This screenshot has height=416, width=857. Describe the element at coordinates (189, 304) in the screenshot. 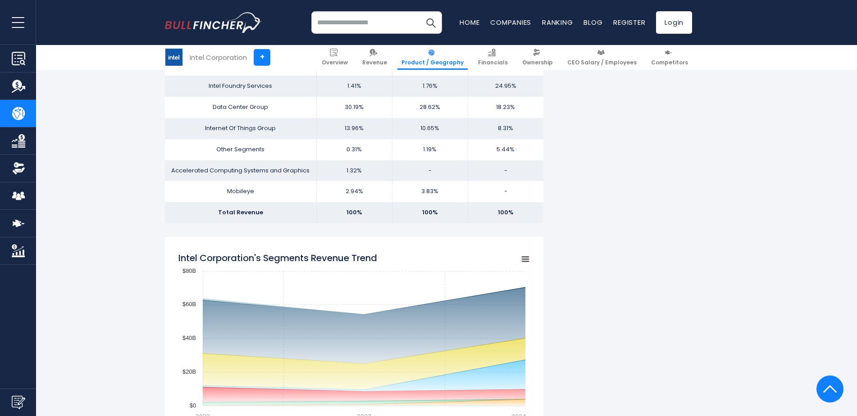

I see `text: $60B` at that location.